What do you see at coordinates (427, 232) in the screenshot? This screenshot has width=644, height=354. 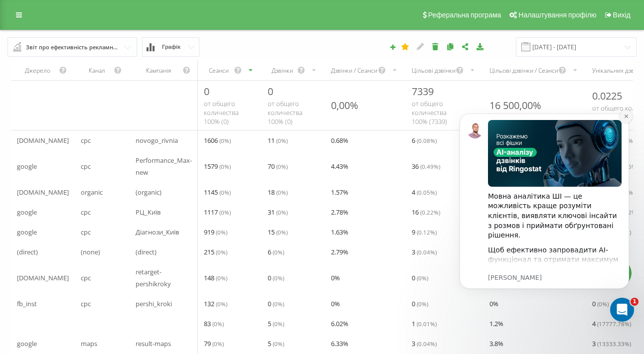 I see `span: ( 0.12 %)` at bounding box center [427, 232].